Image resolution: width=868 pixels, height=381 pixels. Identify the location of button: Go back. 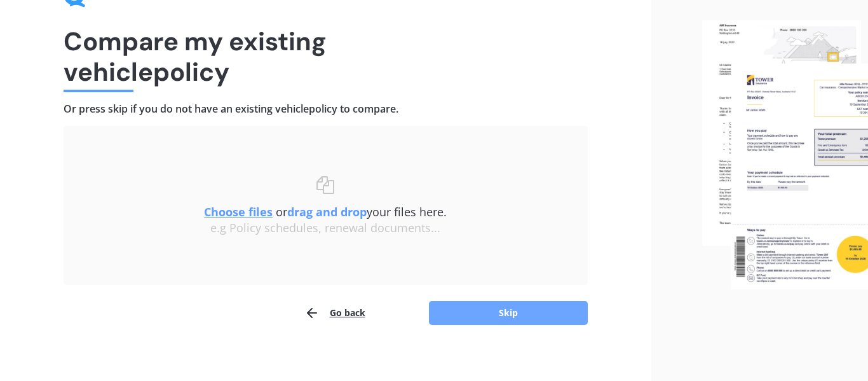
(335, 313).